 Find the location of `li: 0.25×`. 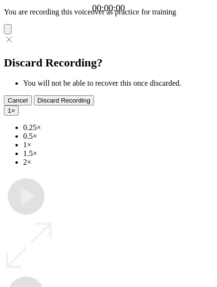

li: 0.25× is located at coordinates (118, 128).